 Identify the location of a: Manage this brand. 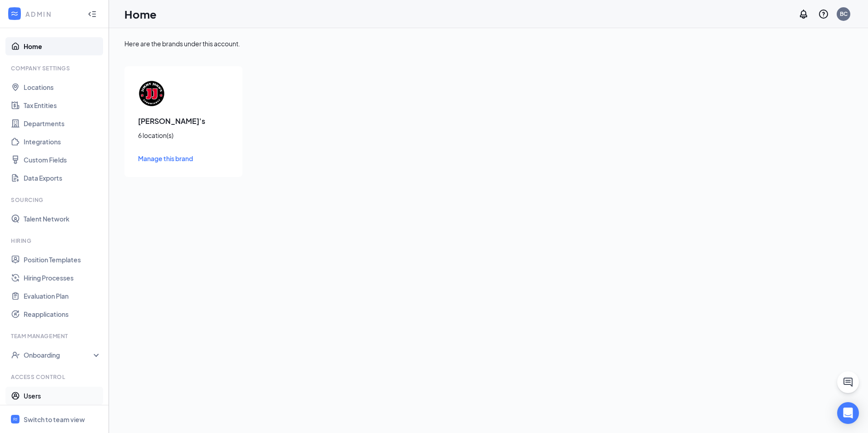
(183, 159).